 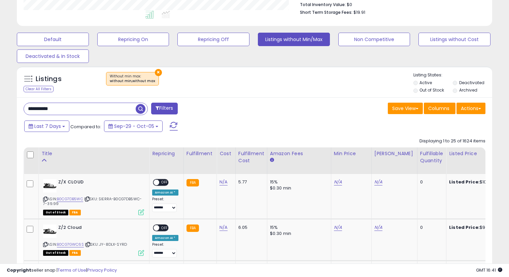 I want to click on span: Without min max :, so click(x=132, y=79).